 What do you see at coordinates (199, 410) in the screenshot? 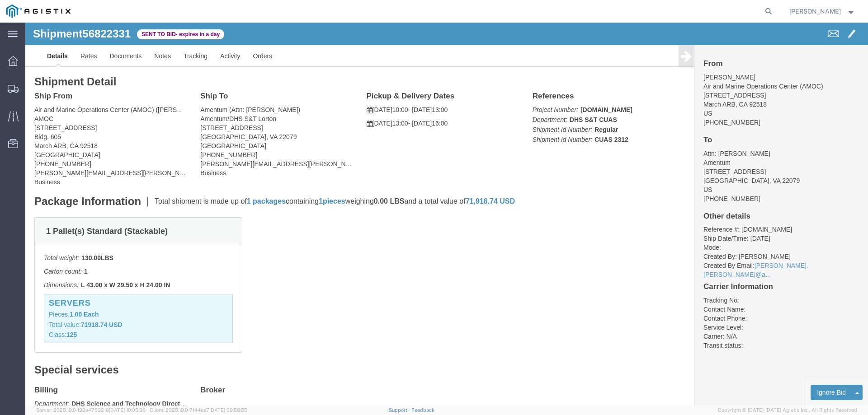
I see `span: Client: 2025.19.0-7f44ea7` at bounding box center [199, 410].